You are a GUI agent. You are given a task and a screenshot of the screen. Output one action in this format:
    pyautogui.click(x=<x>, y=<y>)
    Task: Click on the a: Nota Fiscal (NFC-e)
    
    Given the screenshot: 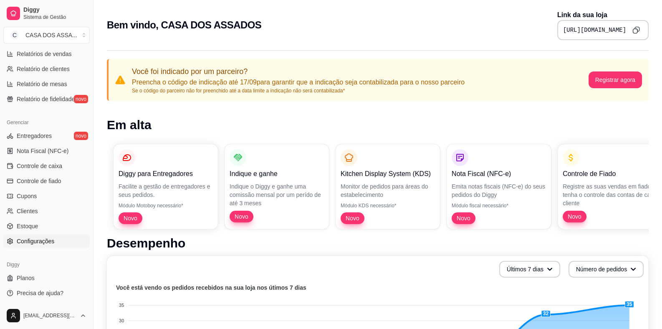 What is the action you would take?
    pyautogui.click(x=46, y=151)
    